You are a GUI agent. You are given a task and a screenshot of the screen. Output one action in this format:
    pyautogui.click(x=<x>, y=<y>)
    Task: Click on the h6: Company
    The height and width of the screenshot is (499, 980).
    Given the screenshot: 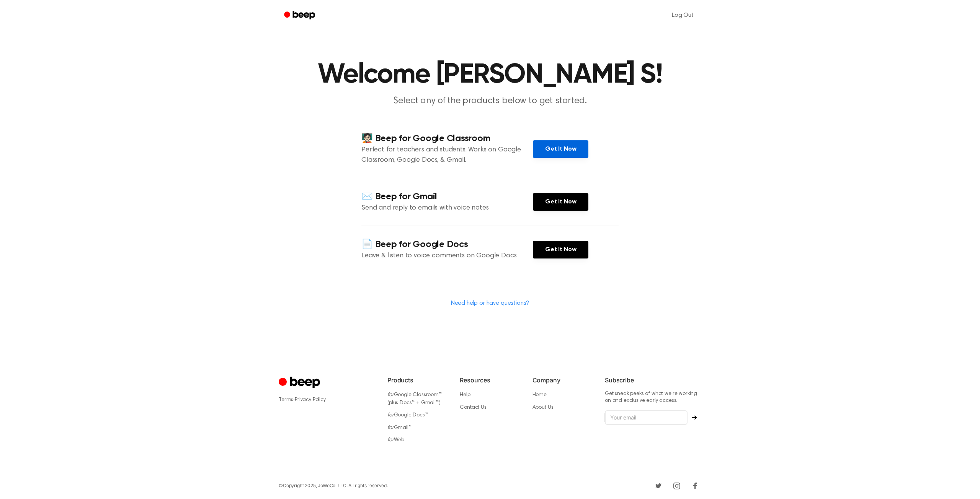 What is the action you would take?
    pyautogui.click(x=562, y=380)
    